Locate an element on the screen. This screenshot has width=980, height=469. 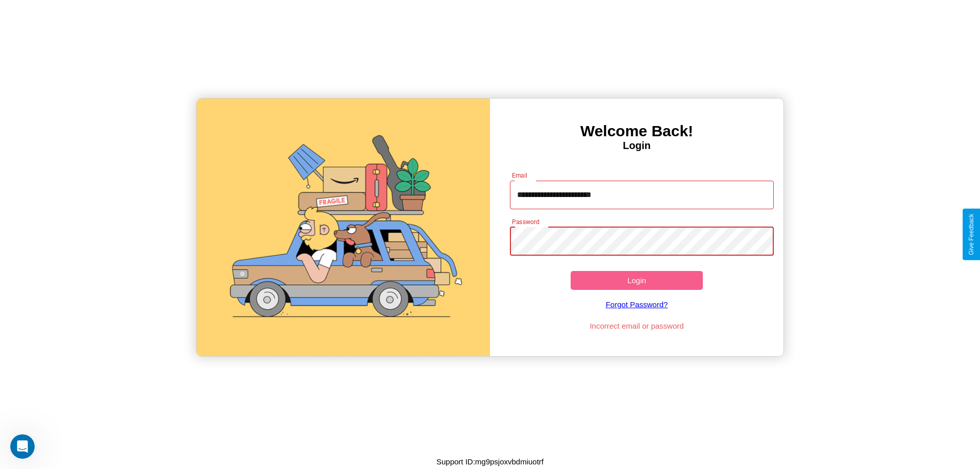
label: Email is located at coordinates (519, 175).